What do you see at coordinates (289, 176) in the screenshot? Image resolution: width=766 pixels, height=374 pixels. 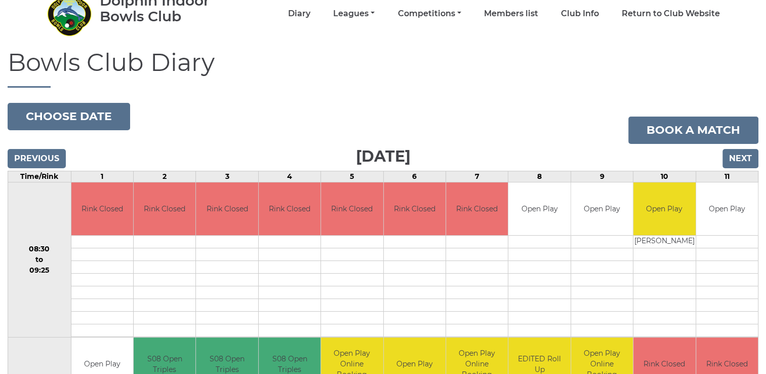 I see `td: 4` at bounding box center [289, 176].